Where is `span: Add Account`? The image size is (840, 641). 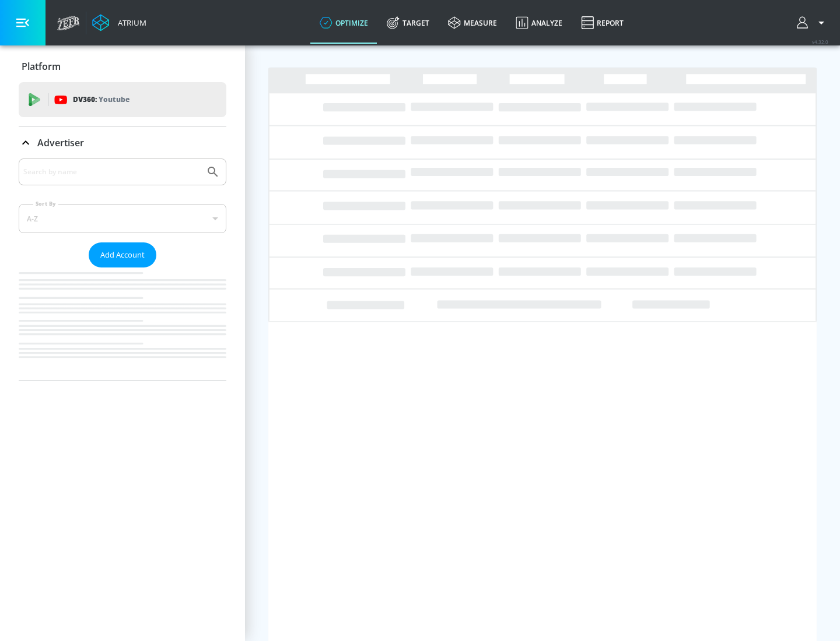 span: Add Account is located at coordinates (123, 255).